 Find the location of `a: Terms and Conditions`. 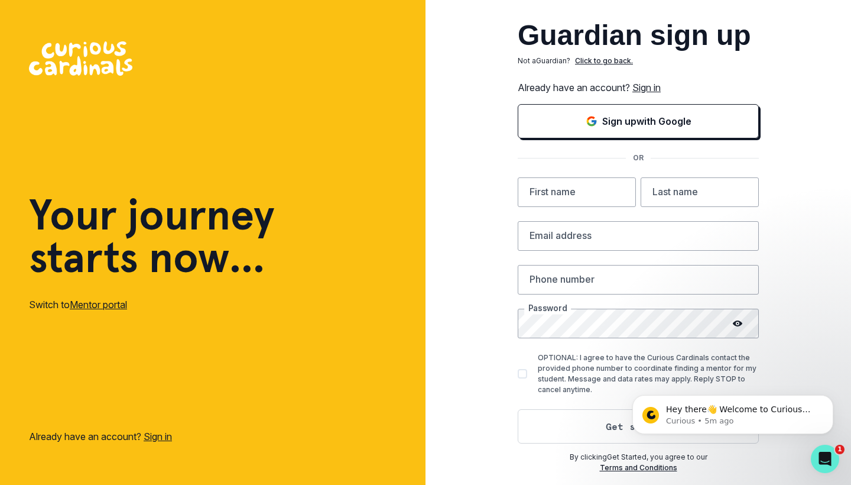

a: Terms and Conditions is located at coordinates (638, 467).